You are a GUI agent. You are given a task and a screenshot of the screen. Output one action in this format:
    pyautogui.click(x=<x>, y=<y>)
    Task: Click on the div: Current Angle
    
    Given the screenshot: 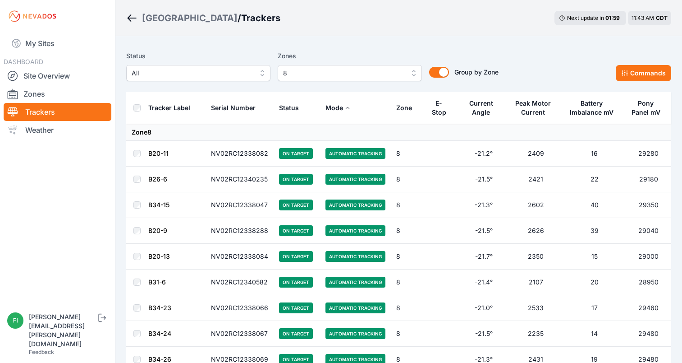 What is the action you would take?
    pyautogui.click(x=481, y=108)
    